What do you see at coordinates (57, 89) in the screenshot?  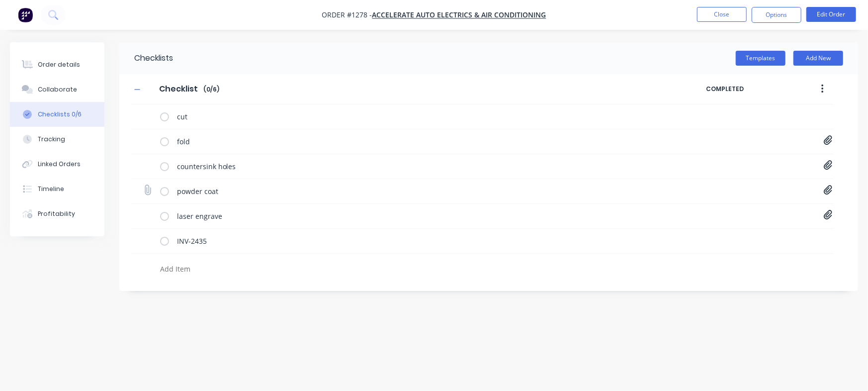 I see `div: Collaborate` at bounding box center [57, 89].